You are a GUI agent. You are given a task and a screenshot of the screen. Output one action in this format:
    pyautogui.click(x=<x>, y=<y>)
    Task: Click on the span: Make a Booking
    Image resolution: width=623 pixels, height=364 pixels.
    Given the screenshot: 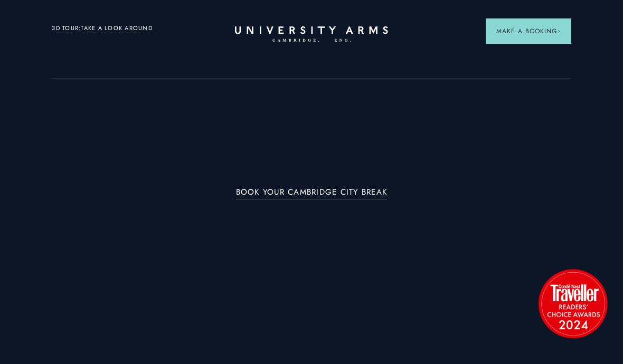 What is the action you would take?
    pyautogui.click(x=529, y=31)
    